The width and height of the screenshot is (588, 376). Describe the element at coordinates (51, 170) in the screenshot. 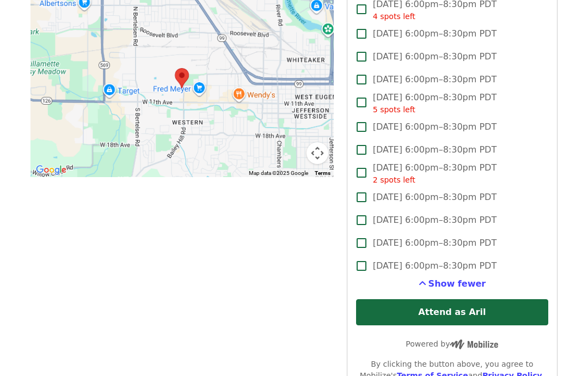

I see `img: Google` at that location.